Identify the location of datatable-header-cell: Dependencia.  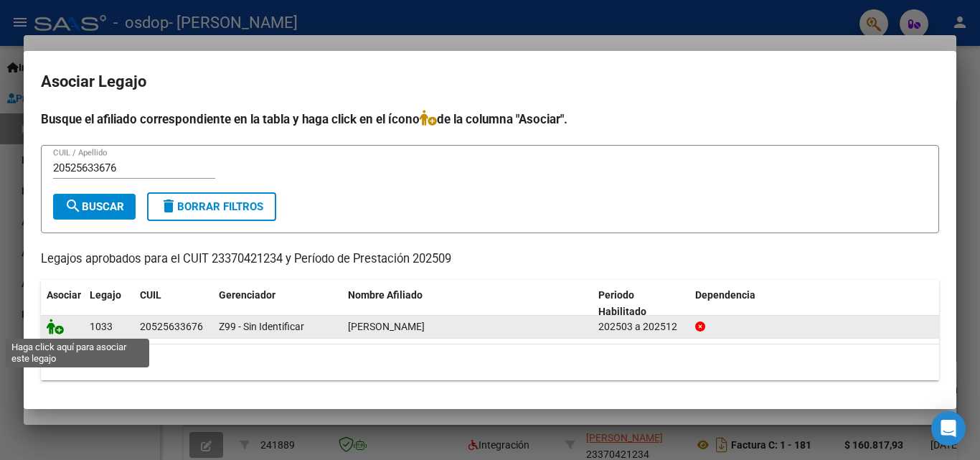
(815, 304).